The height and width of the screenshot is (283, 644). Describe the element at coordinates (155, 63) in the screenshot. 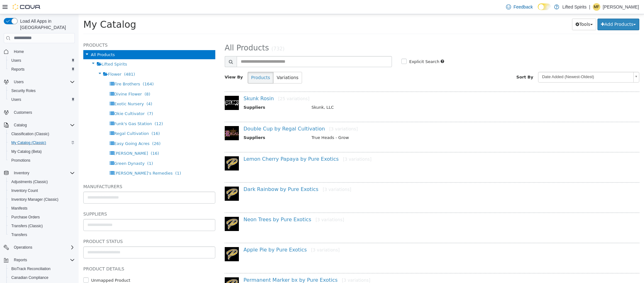

I see `span: View By` at that location.